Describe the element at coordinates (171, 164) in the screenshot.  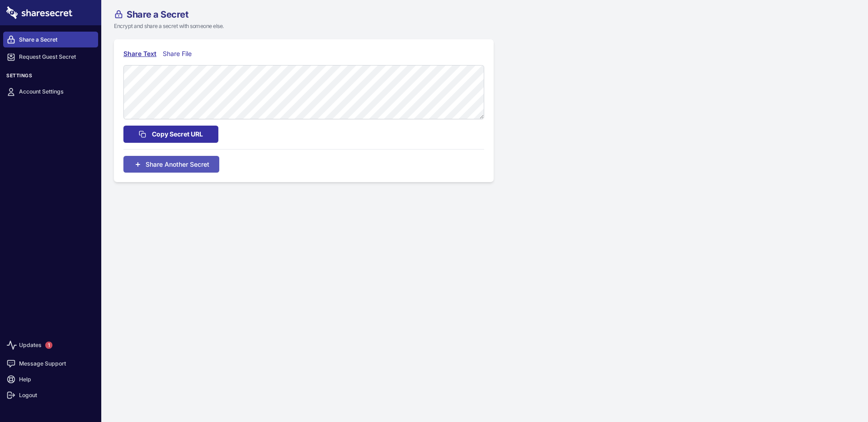
I see `button: Share Another Secret` at that location.